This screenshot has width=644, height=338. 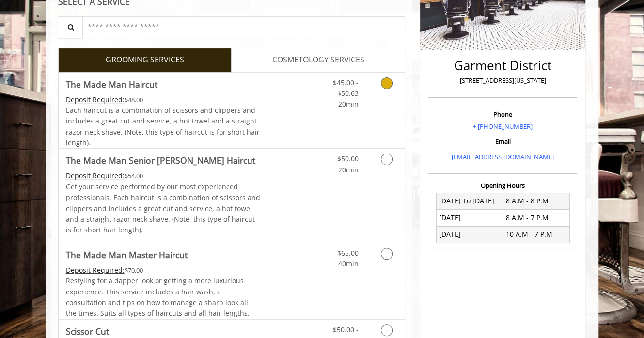 I want to click on b: The Made Man Master Haircut, so click(x=126, y=254).